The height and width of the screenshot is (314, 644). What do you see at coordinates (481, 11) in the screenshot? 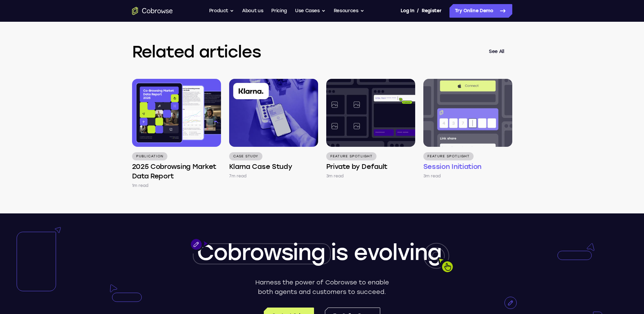
I see `a: Try Online Demo` at bounding box center [481, 11].